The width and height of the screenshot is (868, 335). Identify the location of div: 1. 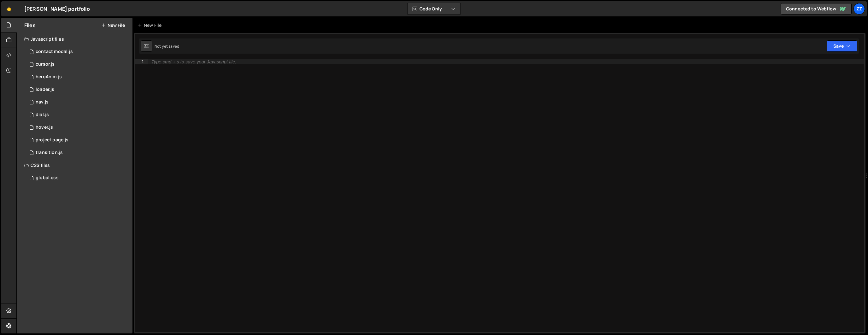
(142, 62).